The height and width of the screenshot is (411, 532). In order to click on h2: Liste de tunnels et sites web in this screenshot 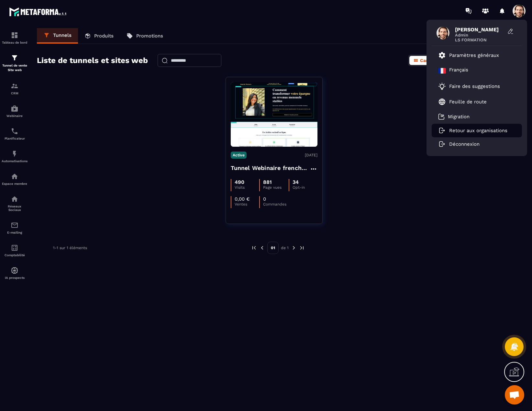, I will do `click(93, 61)`.